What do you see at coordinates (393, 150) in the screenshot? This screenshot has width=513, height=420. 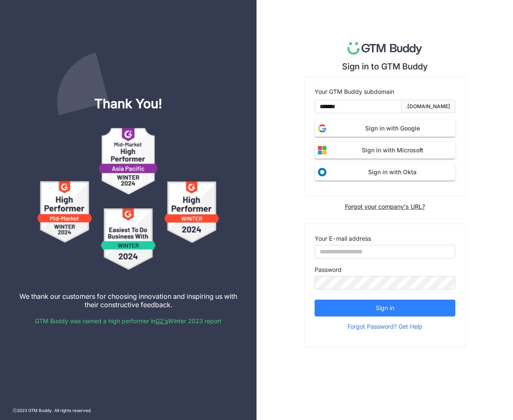 I see `span: Sign in with Microsoft` at bounding box center [393, 150].